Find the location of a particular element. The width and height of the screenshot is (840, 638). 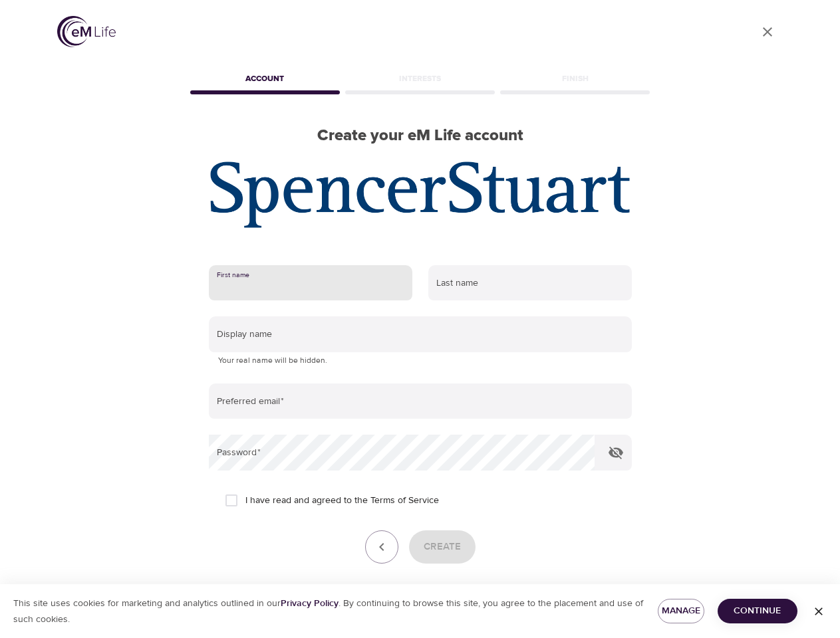

span: Manage is located at coordinates (681, 611).